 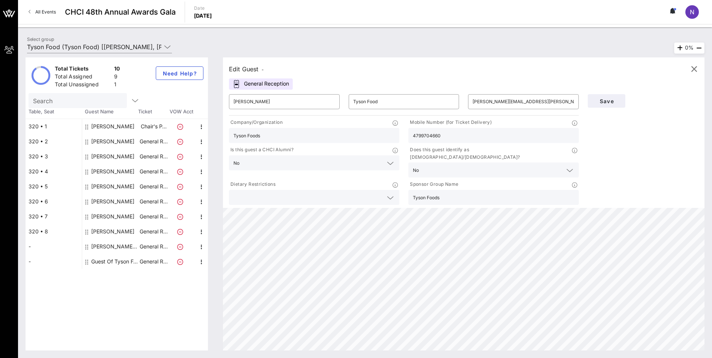 What do you see at coordinates (117, 85) in the screenshot?
I see `div: 1` at bounding box center [117, 85].